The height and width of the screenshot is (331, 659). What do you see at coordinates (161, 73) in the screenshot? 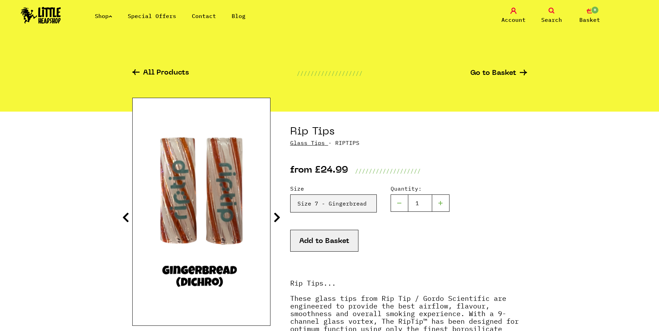
I see `a: All Products` at bounding box center [161, 73].